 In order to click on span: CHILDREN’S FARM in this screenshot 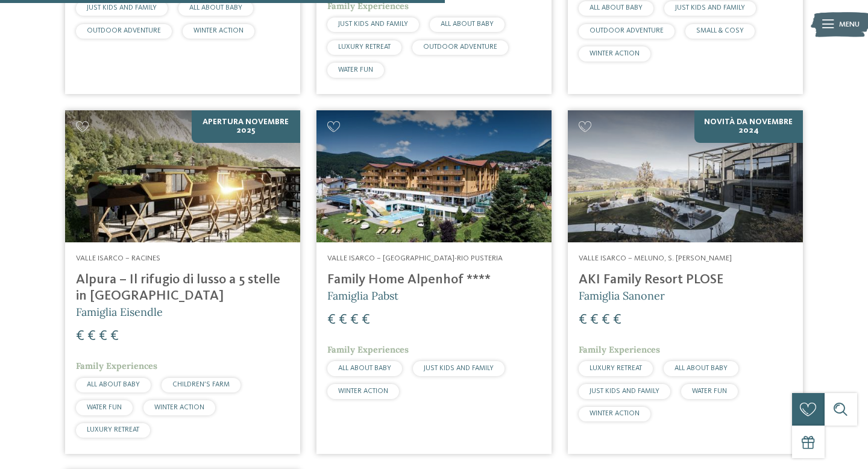, I will do `click(201, 384)`.